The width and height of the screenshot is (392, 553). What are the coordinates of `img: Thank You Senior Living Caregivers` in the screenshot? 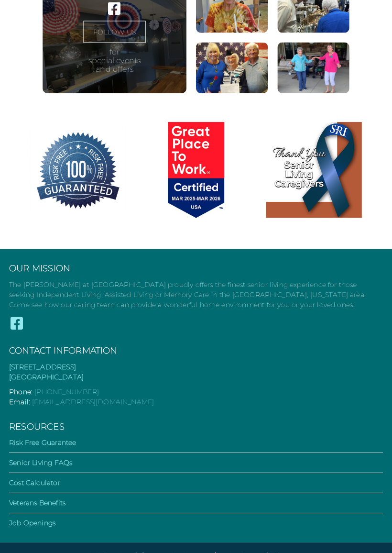 It's located at (314, 171).